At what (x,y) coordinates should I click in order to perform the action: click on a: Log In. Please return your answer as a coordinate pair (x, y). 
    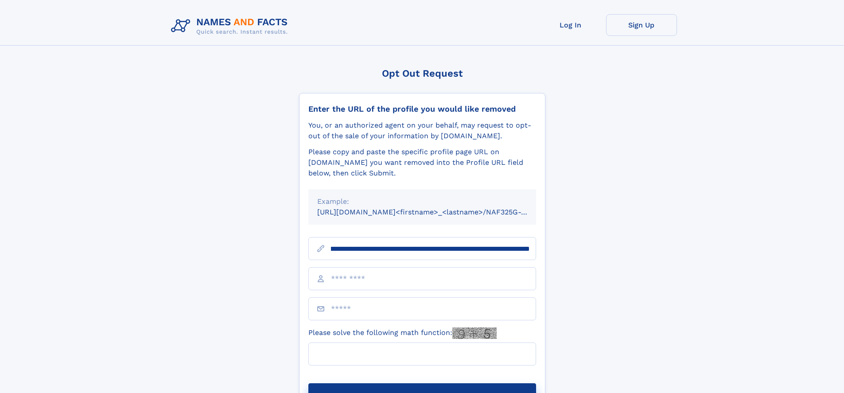
    Looking at the image, I should click on (571, 25).